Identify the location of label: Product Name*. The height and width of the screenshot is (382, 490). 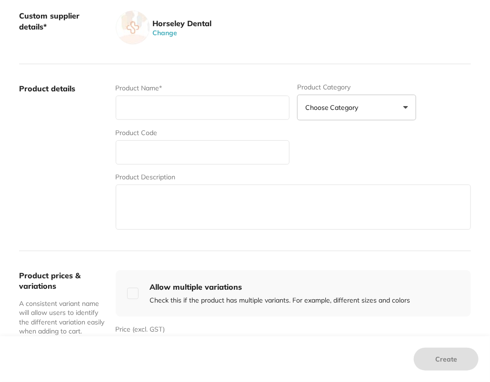
(139, 88).